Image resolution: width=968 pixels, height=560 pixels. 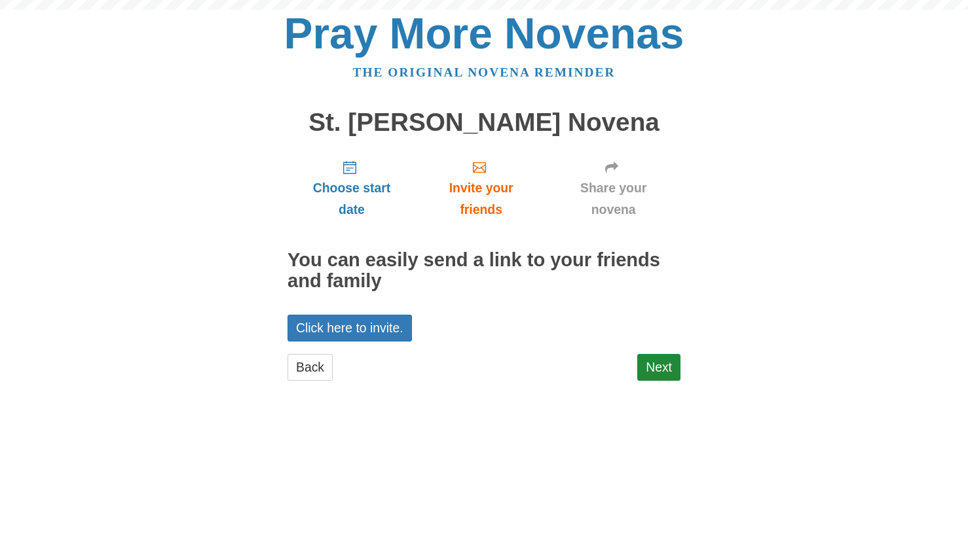 I want to click on a: Pray More Novenas, so click(x=484, y=33).